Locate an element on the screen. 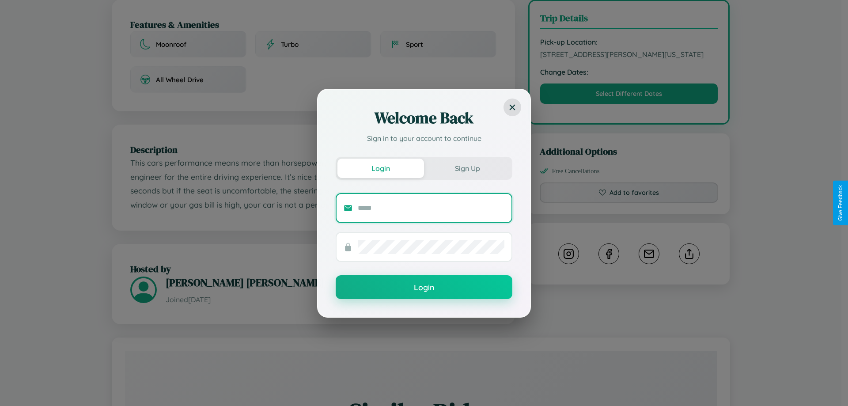 This screenshot has width=848, height=406. div: Give Feedback is located at coordinates (840, 203).